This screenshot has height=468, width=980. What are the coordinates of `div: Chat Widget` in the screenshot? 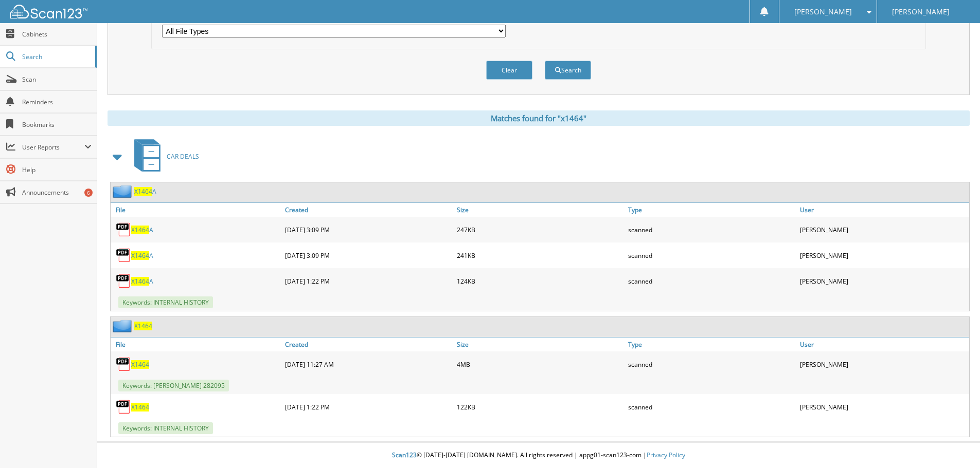 It's located at (954, 443).